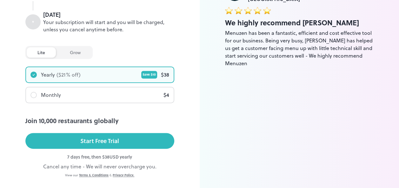 This screenshot has height=188, width=399. I want to click on div: grow, so click(75, 52).